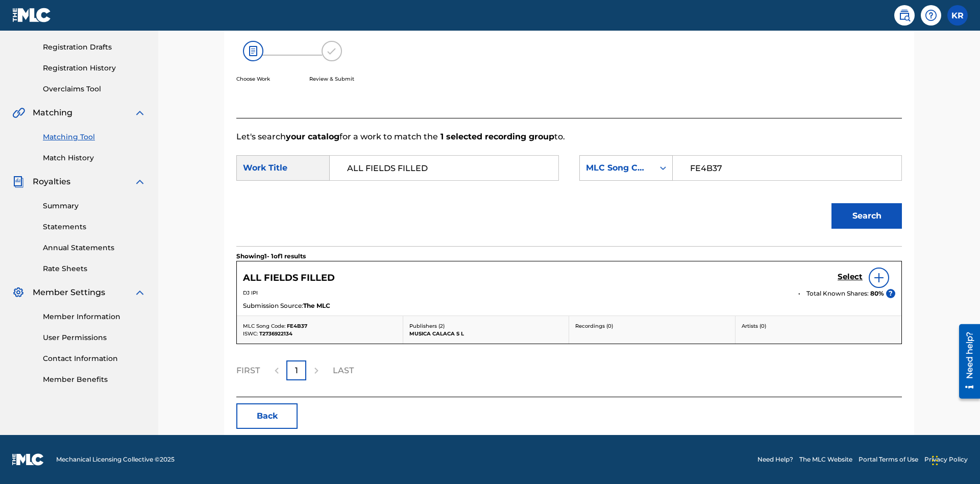 This screenshot has height=484, width=980. I want to click on p: FIRST, so click(248, 371).